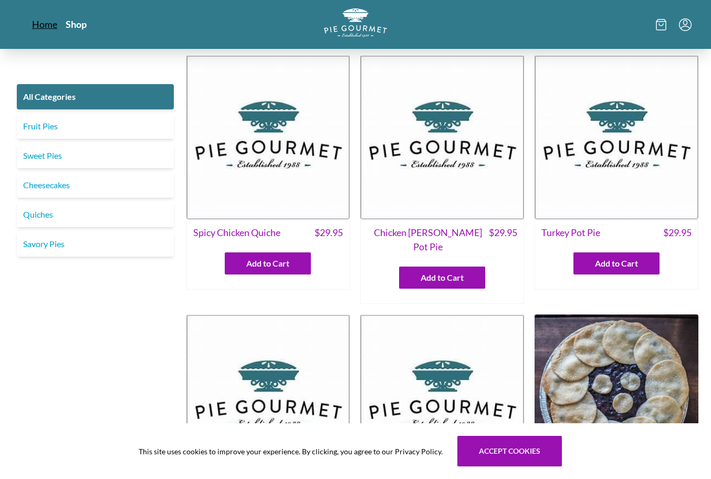 This screenshot has width=711, height=479. I want to click on a: Turkey Pot Pie, so click(617, 137).